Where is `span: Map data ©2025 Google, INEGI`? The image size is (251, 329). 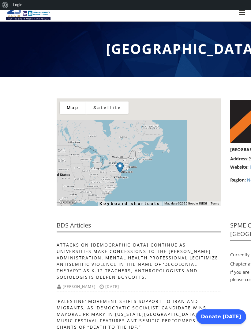 span: Map data ©2025 Google, INEGI is located at coordinates (186, 203).